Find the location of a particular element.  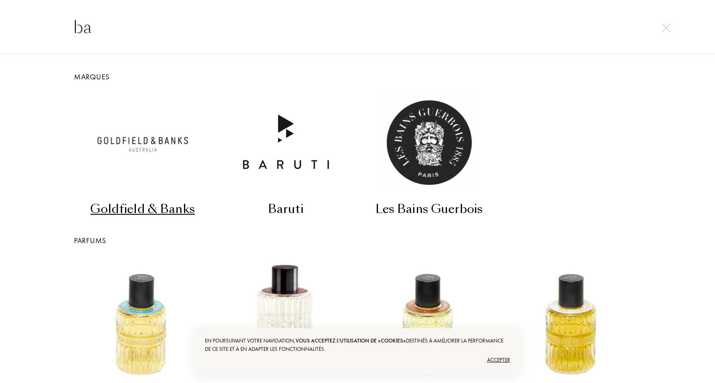

div: Accepter is located at coordinates (358, 360).